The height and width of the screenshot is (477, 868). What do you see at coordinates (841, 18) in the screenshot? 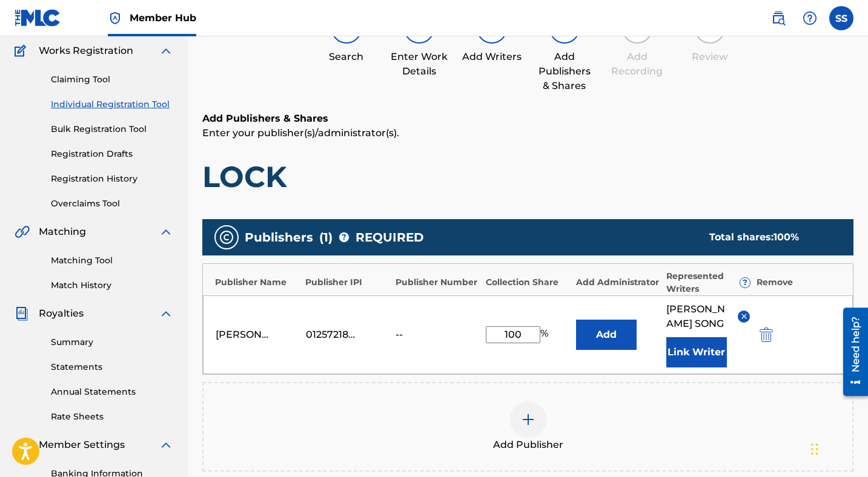
I see `div: User Menu` at bounding box center [841, 18].